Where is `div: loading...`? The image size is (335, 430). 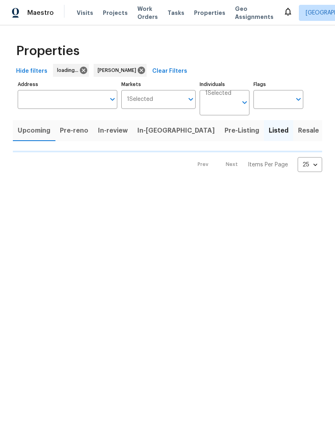
div: loading... is located at coordinates (71, 70).